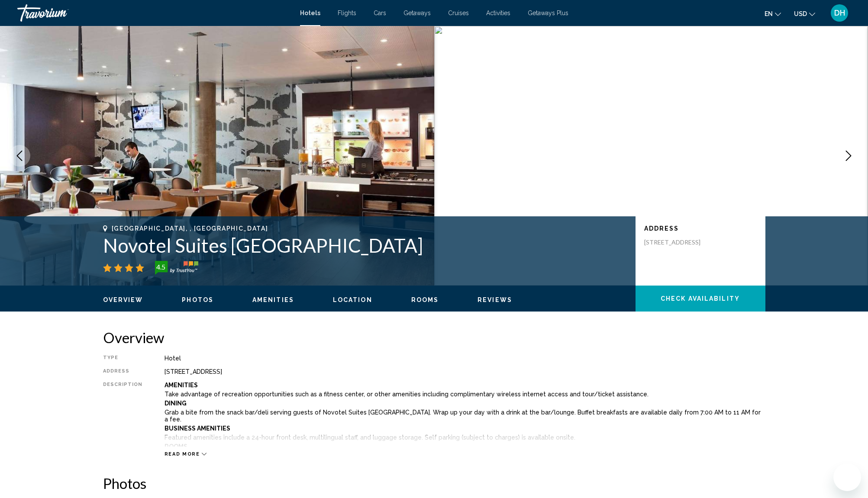 This screenshot has height=498, width=868. I want to click on button: Overview, so click(123, 299).